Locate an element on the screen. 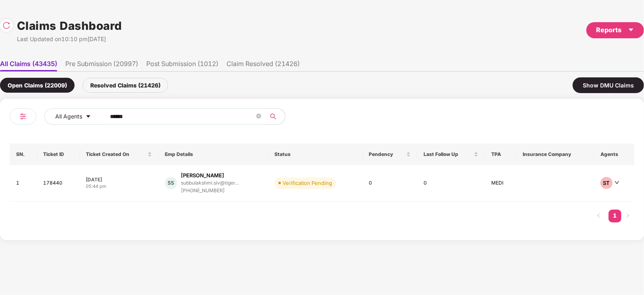  h1: Claims Dashboard is located at coordinates (69, 26).